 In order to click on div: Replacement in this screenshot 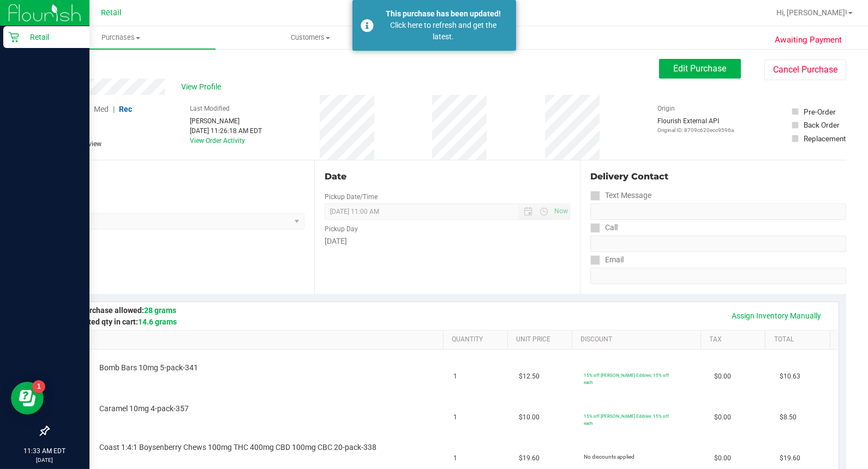, I will do `click(825, 139)`.